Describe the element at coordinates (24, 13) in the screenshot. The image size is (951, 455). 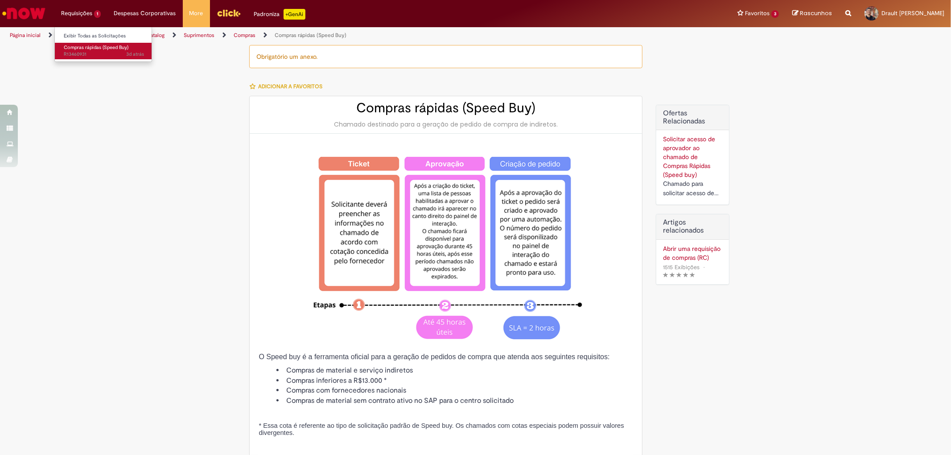
I see `img: ServiceNow` at that location.